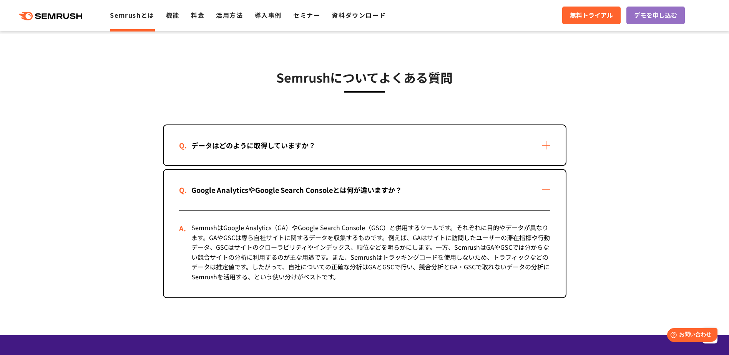 The height and width of the screenshot is (355, 729). I want to click on h3: Semrushについてよくある質問, so click(365, 77).